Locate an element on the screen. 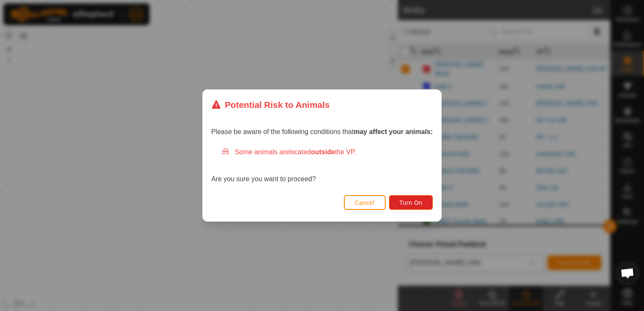  div: Potential Risk to Animals is located at coordinates (270, 105).